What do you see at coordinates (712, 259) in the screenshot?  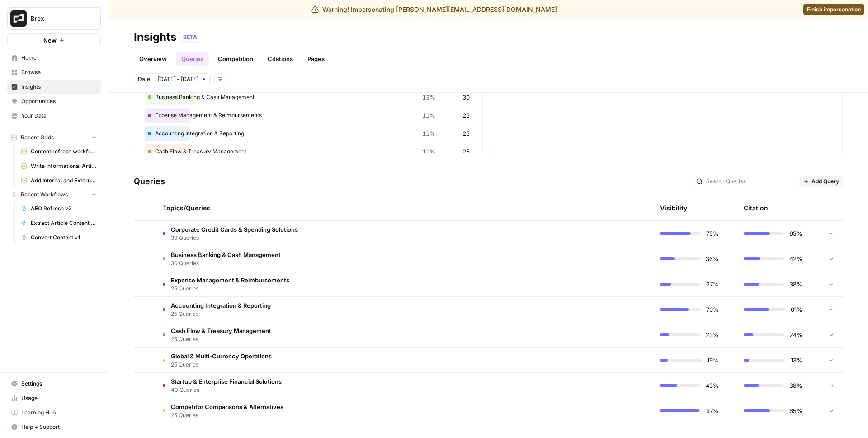 I see `span: 36%` at bounding box center [712, 259].